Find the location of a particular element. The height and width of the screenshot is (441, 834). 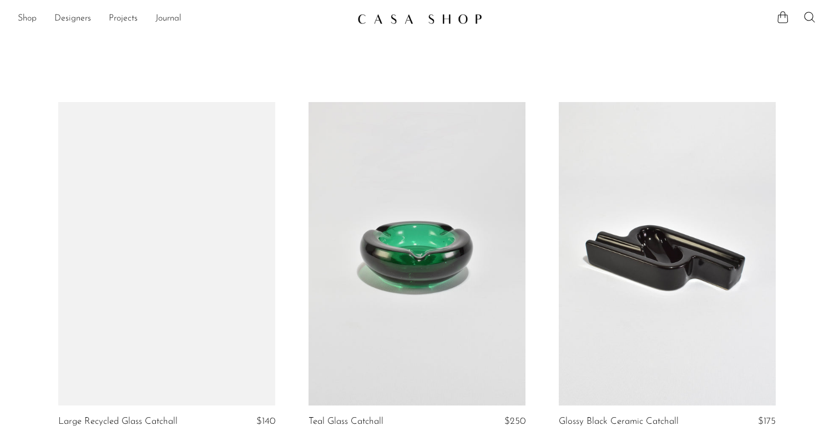

a: Glossy Black Ceramic Catchall is located at coordinates (619, 422).